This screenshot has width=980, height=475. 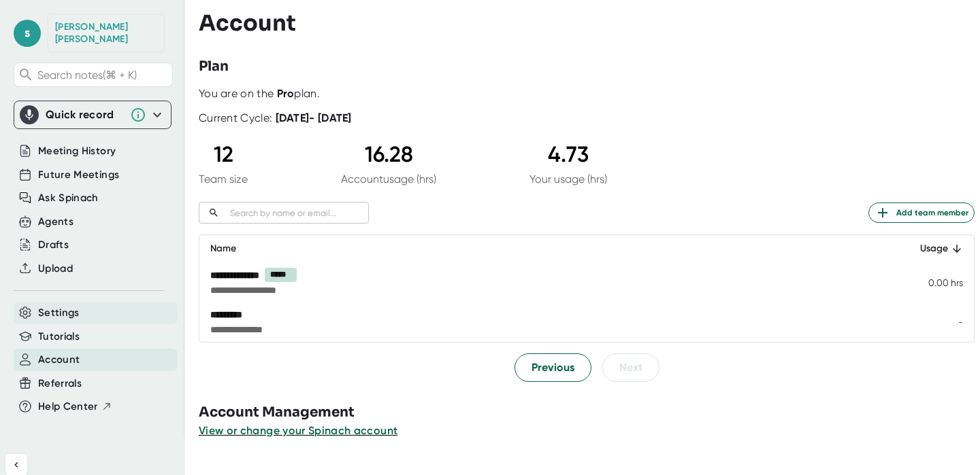 What do you see at coordinates (589, 413) in the screenshot?
I see `h3: Account Management` at bounding box center [589, 413].